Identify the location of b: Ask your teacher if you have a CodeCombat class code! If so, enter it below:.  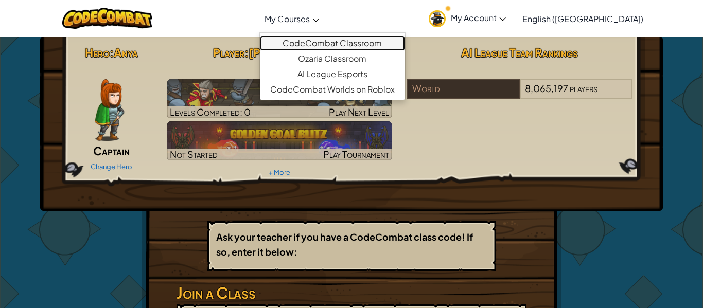
(344, 245).